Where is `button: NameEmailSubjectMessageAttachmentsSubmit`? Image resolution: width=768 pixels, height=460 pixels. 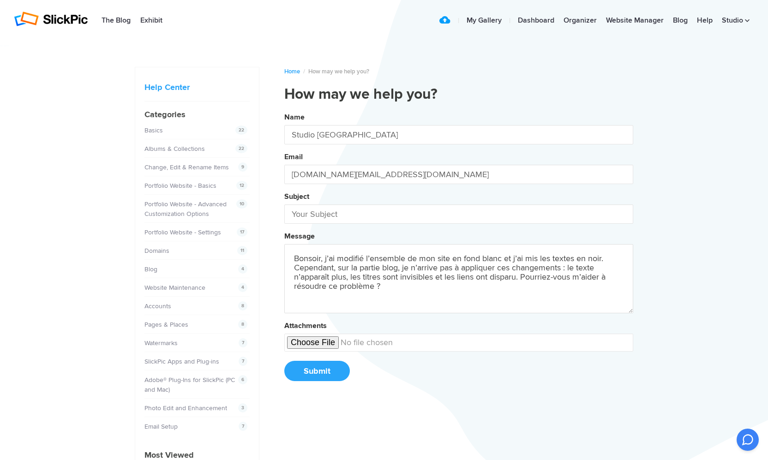 button: NameEmailSubjectMessageAttachmentsSubmit is located at coordinates (459, 250).